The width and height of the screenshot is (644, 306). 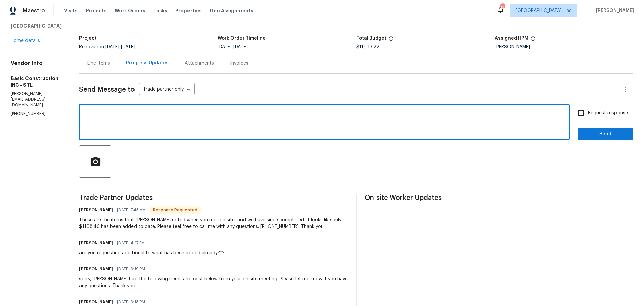 I want to click on div: Invoices, so click(x=239, y=63).